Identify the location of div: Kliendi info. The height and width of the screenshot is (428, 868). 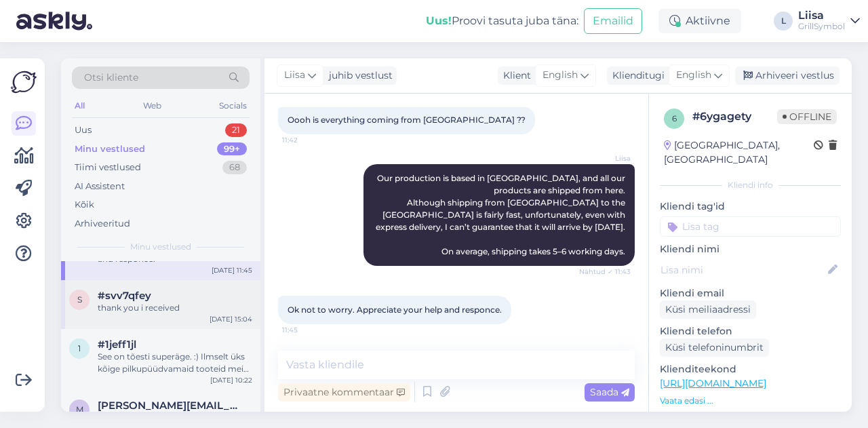
(750, 185).